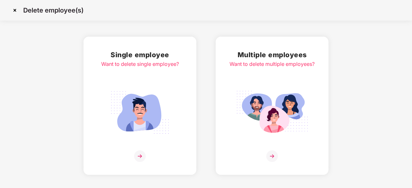  What do you see at coordinates (140, 55) in the screenshot?
I see `h2: Single employee` at bounding box center [140, 55].